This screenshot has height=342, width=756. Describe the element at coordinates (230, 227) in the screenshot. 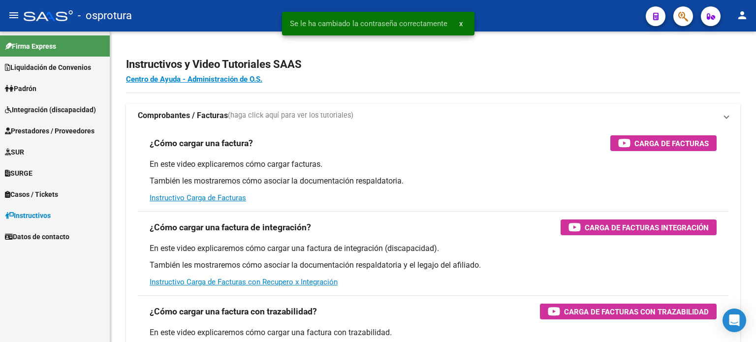

I see `h3: ¿Cómo cargar una factura de integración?` at that location.